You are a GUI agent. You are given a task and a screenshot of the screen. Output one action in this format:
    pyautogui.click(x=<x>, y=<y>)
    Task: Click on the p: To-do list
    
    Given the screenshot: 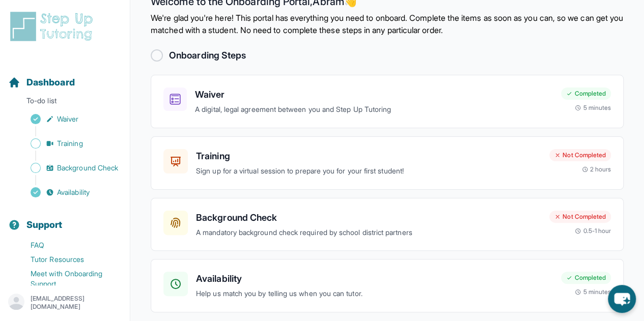 What is the action you would take?
    pyautogui.click(x=65, y=103)
    